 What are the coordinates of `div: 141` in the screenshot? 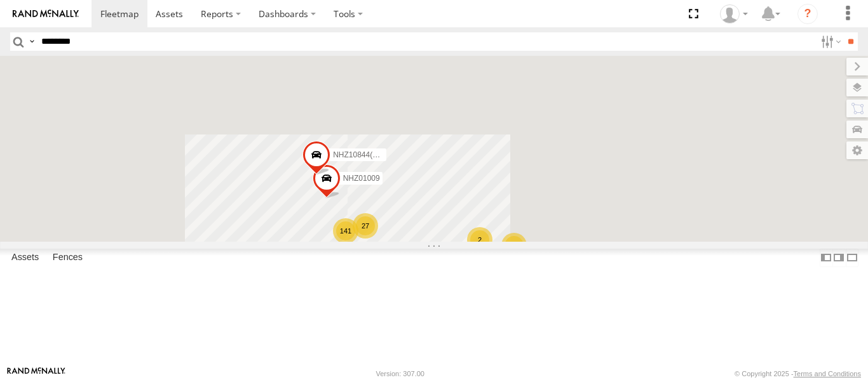 It's located at (346, 231).